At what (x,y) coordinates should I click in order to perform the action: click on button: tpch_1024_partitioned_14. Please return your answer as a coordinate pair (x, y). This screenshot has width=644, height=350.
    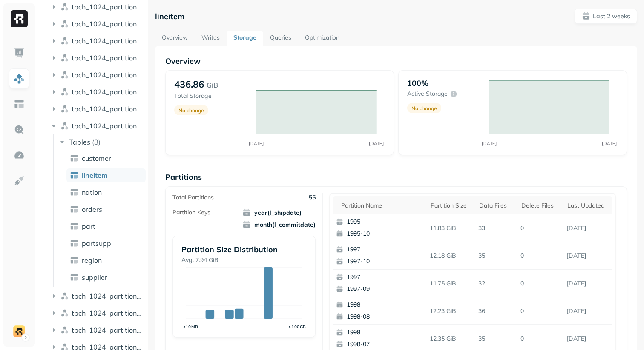
    Looking at the image, I should click on (97, 58).